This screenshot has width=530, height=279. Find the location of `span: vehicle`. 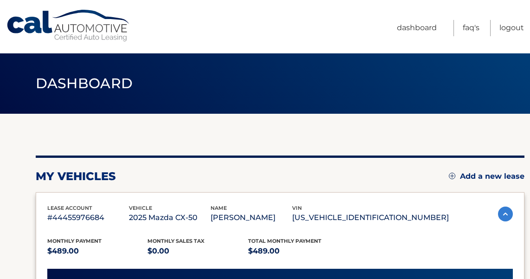

span: vehicle is located at coordinates (141, 208).